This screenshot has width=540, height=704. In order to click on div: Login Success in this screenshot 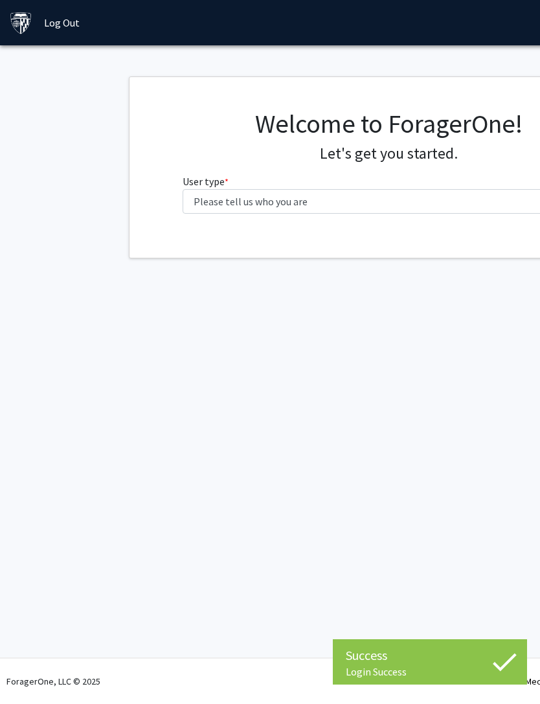, I will do `click(430, 671)`.